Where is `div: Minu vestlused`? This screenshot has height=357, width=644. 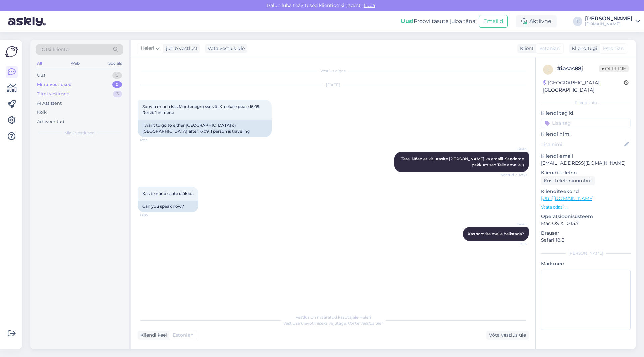 div: Minu vestlused is located at coordinates (55, 84).